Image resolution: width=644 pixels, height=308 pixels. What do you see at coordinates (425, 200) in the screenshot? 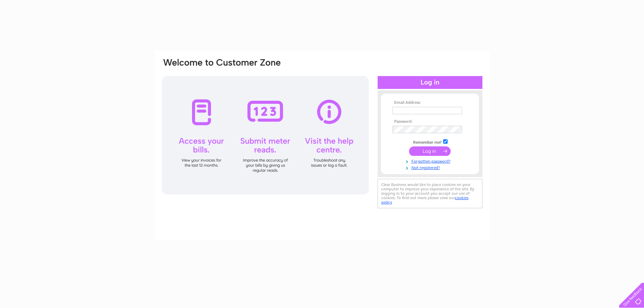
I see `a: cookies policy` at bounding box center [425, 200].